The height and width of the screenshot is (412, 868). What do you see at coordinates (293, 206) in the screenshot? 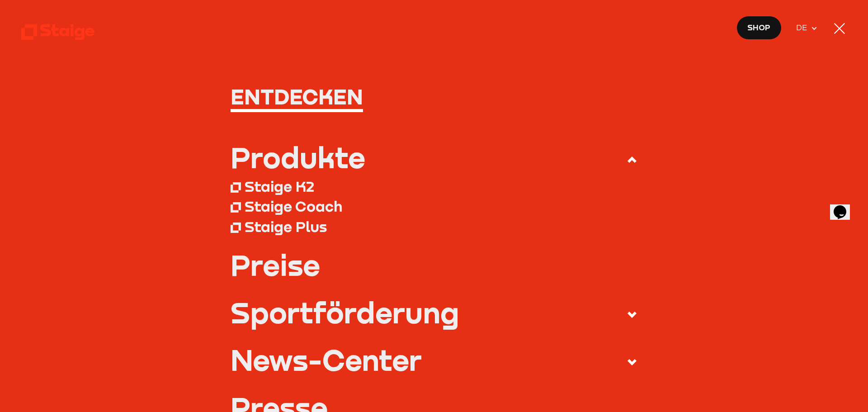
I see `div: Staige Coach` at bounding box center [293, 206].